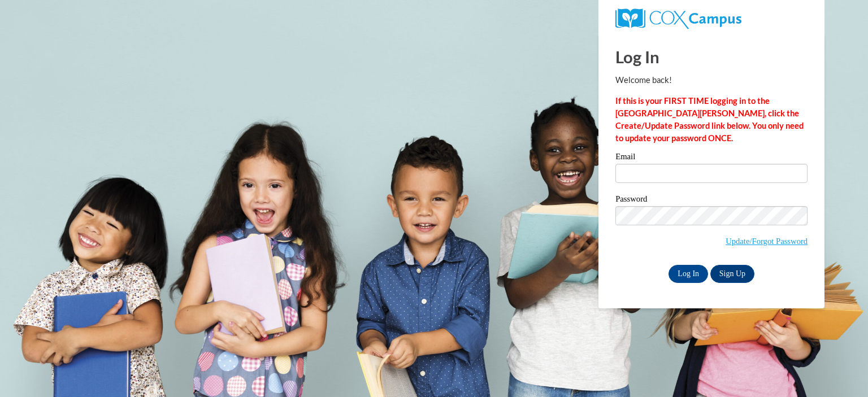  I want to click on a: Sign Up, so click(732, 274).